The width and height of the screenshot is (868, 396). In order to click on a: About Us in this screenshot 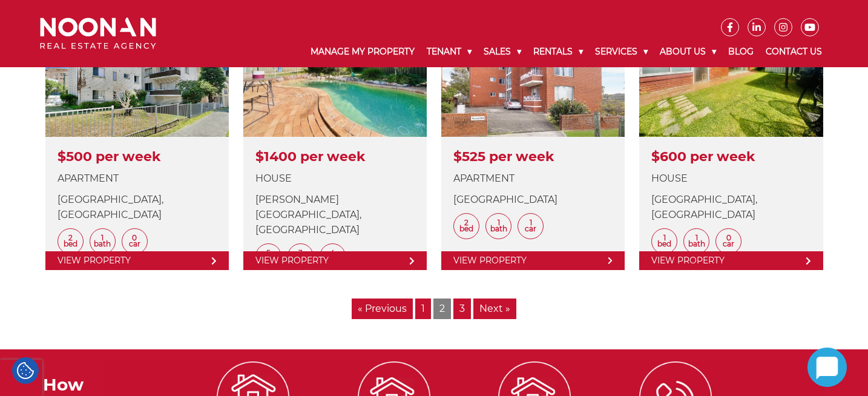, I will do `click(687, 51)`.